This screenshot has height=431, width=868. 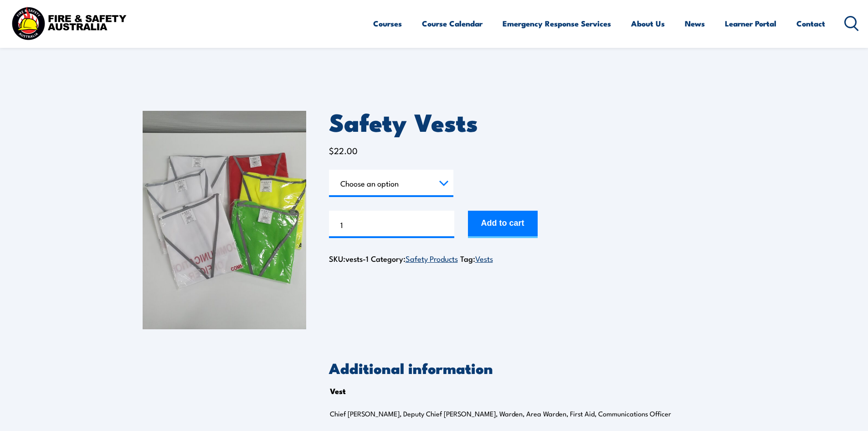 I want to click on a: About Us, so click(x=648, y=24).